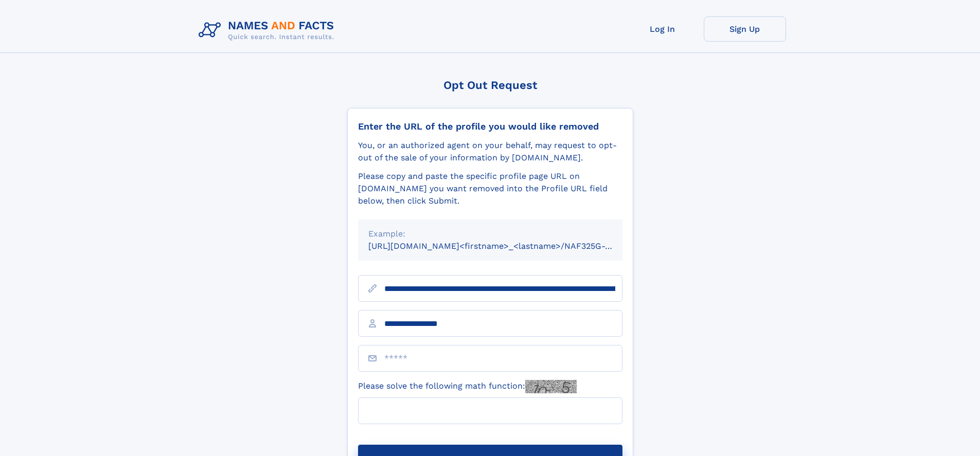 Image resolution: width=980 pixels, height=456 pixels. I want to click on div: Example:, so click(490, 234).